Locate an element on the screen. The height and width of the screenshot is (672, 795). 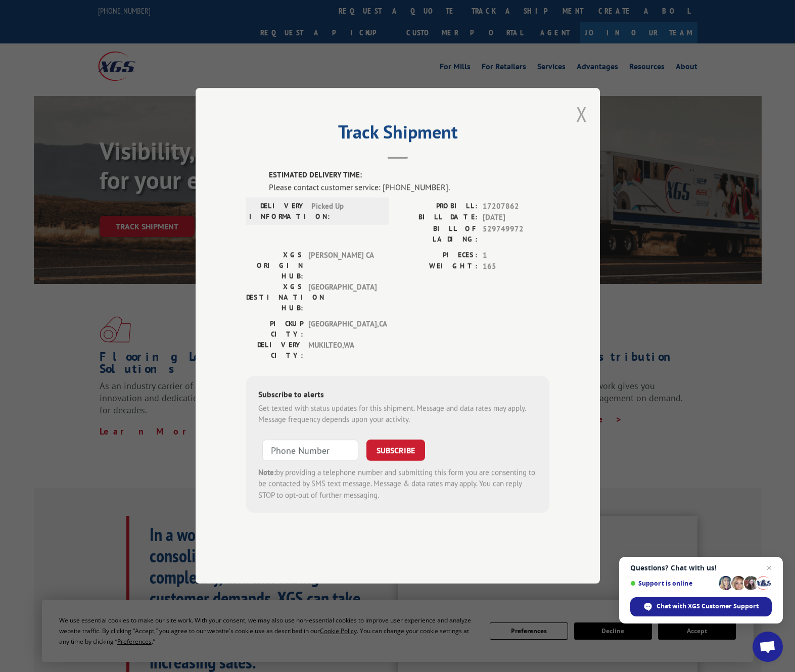
div: by providing a telephone number and submitting this form you are consenting to be contacted by SM... is located at coordinates (398, 483).